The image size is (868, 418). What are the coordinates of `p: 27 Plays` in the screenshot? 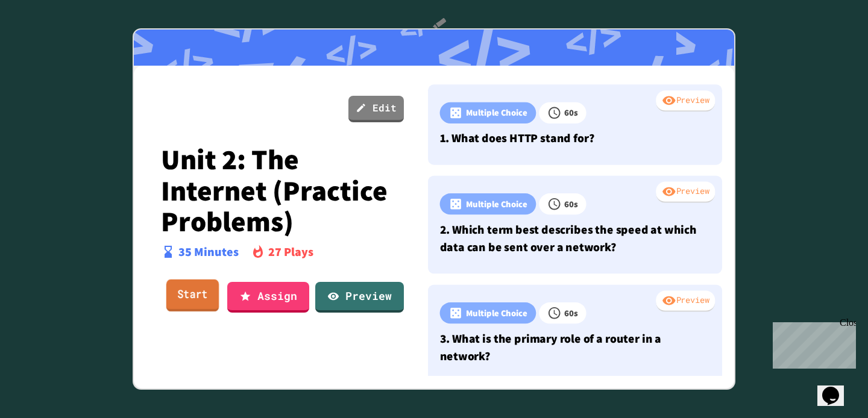 It's located at (290, 252).